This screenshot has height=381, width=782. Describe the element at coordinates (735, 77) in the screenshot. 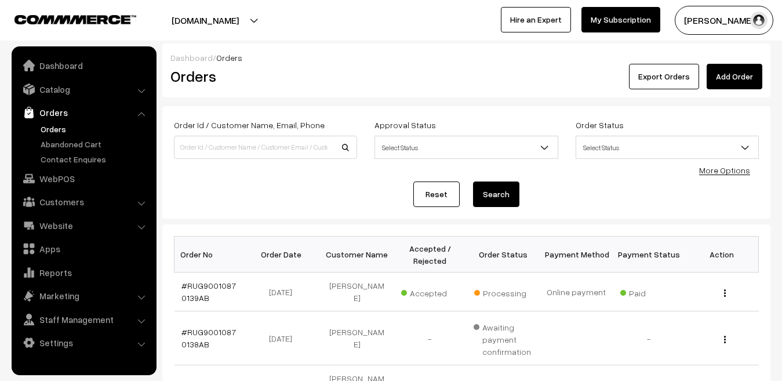

I see `a: Add Order` at that location.